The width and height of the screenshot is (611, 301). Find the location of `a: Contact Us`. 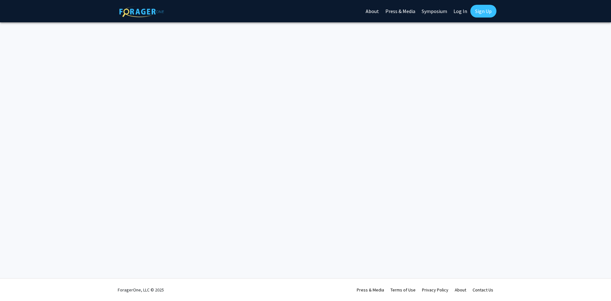

a: Contact Us is located at coordinates (483, 290).